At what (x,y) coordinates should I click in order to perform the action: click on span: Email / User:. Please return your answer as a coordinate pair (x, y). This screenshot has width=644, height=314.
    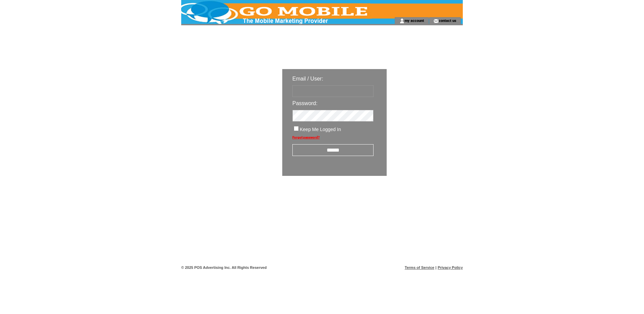
    Looking at the image, I should click on (308, 79).